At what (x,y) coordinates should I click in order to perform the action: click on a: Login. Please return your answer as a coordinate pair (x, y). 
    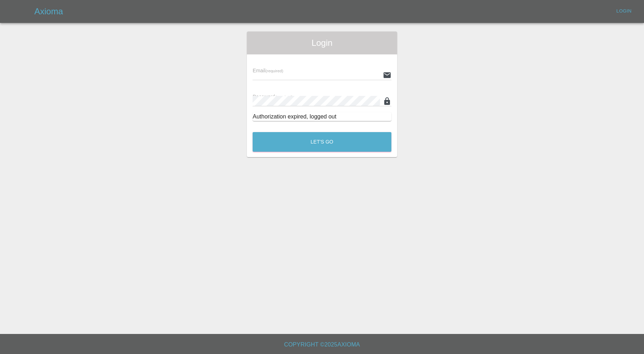
    Looking at the image, I should click on (624, 11).